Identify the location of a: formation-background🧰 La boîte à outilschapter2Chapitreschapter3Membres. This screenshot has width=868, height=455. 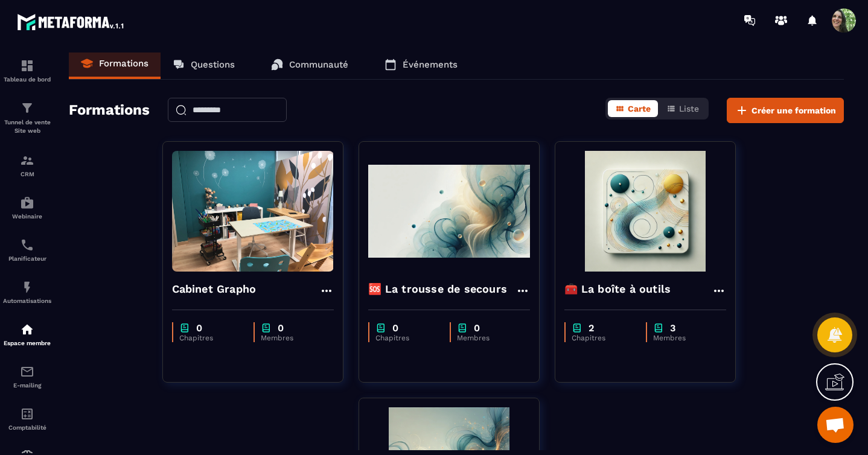
(652, 269).